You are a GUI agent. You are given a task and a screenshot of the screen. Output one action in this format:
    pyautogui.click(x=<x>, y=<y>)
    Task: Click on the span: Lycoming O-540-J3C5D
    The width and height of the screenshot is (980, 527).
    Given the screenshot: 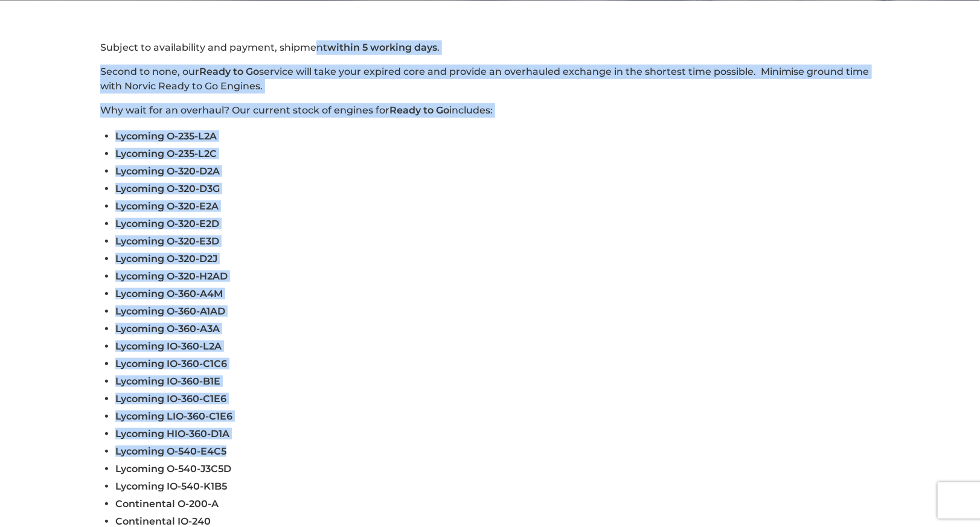 What is the action you would take?
    pyautogui.click(x=173, y=468)
    